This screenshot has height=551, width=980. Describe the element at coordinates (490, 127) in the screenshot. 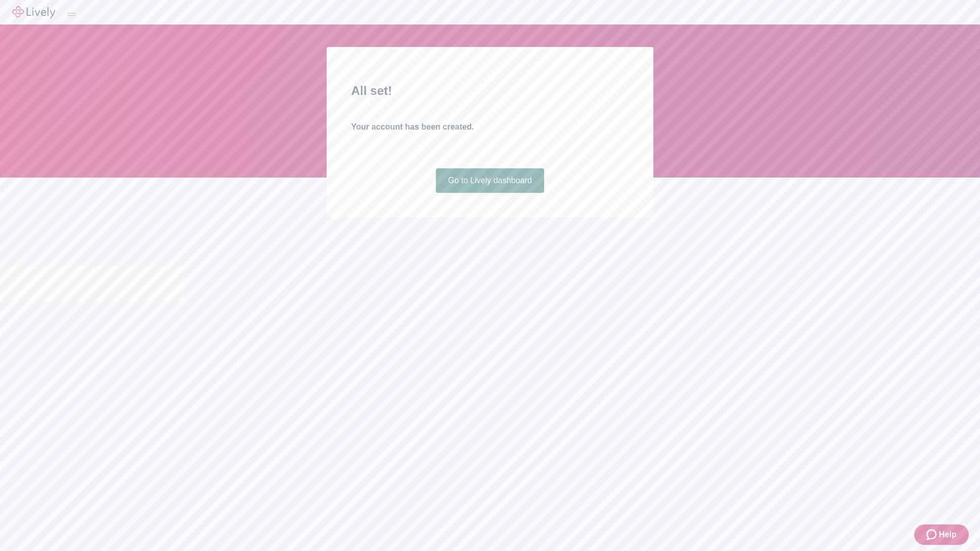

I see `h4: Your account has been created.` at that location.